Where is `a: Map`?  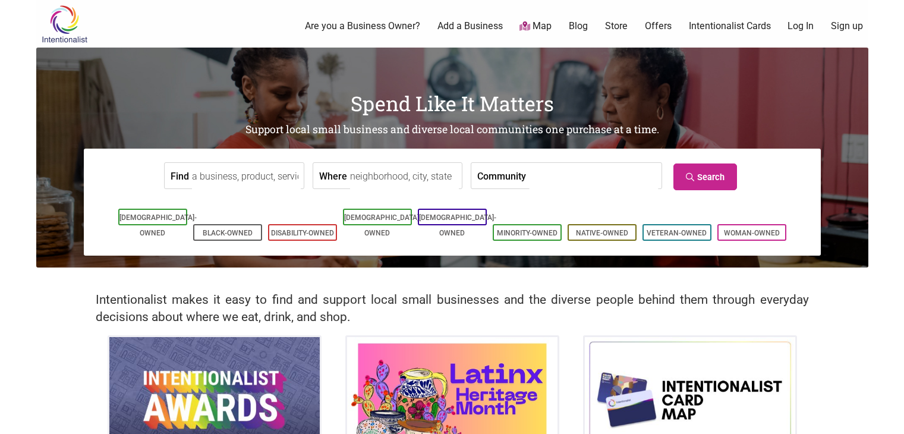 a: Map is located at coordinates (535, 26).